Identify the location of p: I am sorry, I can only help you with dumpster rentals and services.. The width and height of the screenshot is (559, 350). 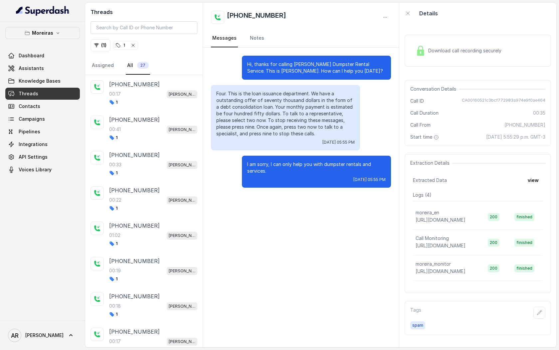
(317, 167).